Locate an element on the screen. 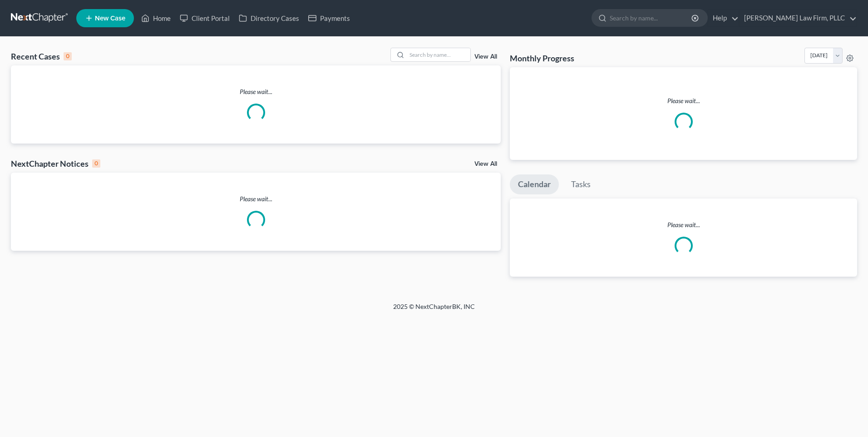 Image resolution: width=868 pixels, height=437 pixels. div: NextChapter Notices is located at coordinates (55, 164).